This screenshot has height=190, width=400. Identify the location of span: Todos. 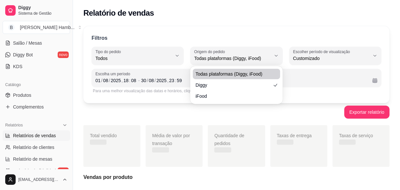
(134, 58).